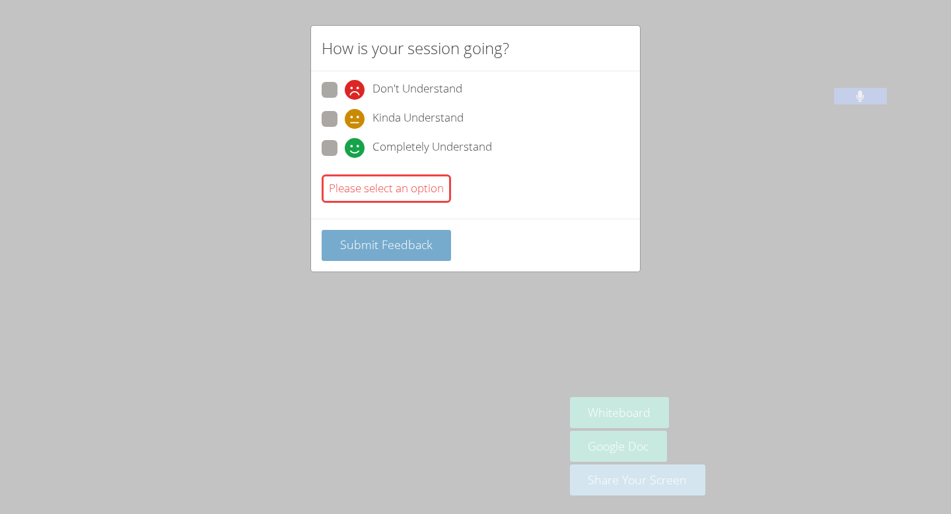  Describe the element at coordinates (386, 245) in the screenshot. I see `button: Submit Feedback` at that location.